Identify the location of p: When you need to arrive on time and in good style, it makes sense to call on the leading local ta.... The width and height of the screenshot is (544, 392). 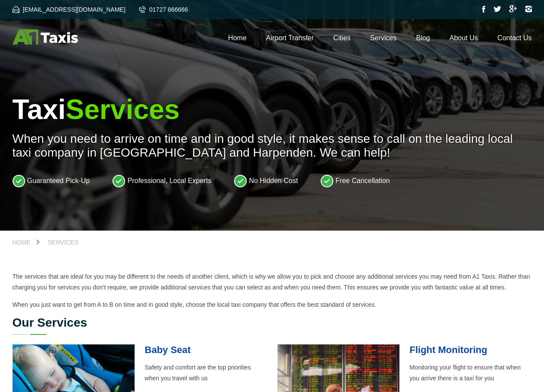
(272, 146).